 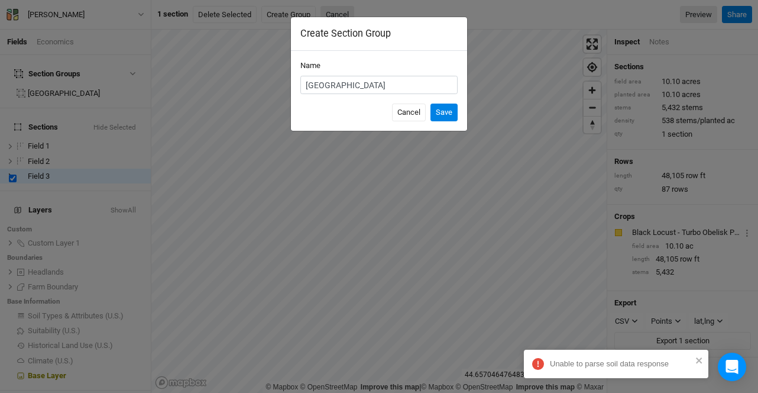 I want to click on button: Cancel, so click(x=408, y=112).